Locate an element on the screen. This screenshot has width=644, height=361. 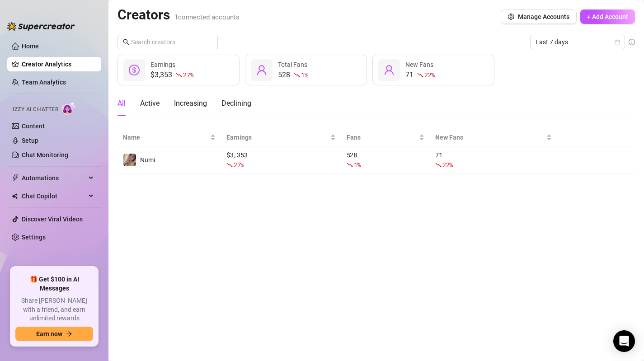
div: Active is located at coordinates (149, 103).